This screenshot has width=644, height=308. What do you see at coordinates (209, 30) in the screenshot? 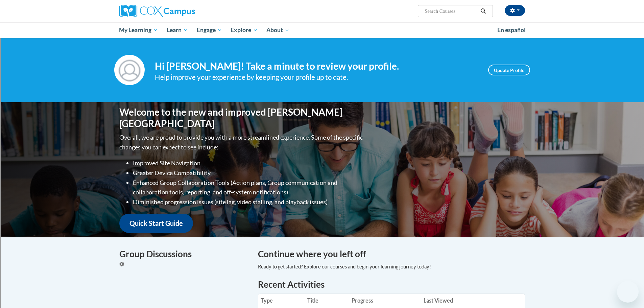
I see `span: Engage` at bounding box center [209, 30].